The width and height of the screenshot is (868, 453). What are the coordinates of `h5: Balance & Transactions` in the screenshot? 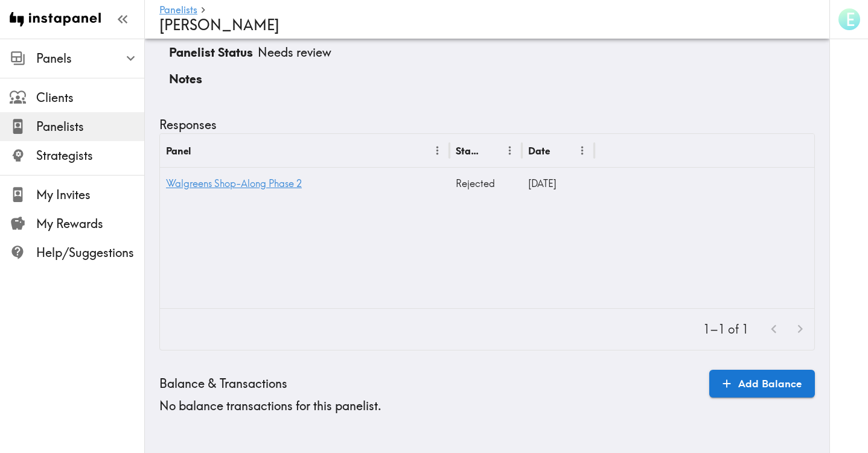 It's located at (223, 384).